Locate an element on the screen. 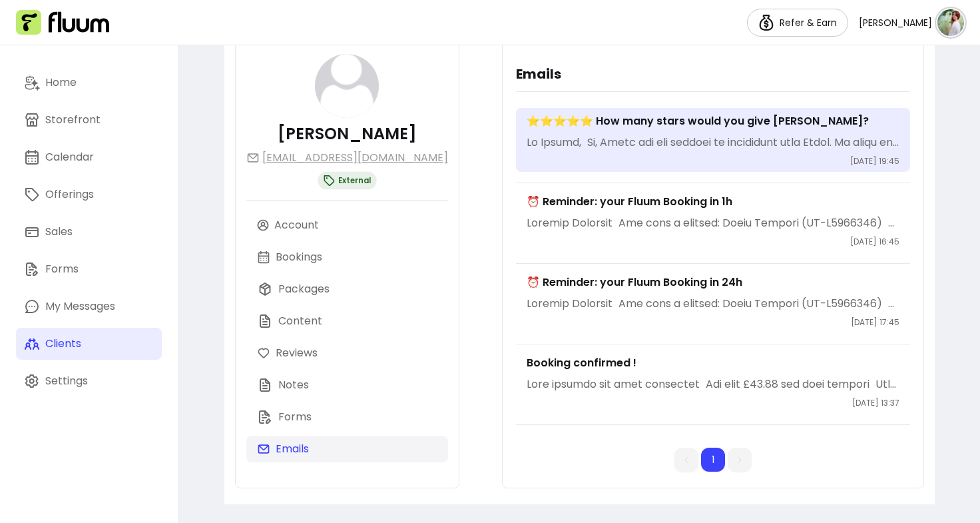 The width and height of the screenshot is (980, 523). a: Sales is located at coordinates (89, 232).